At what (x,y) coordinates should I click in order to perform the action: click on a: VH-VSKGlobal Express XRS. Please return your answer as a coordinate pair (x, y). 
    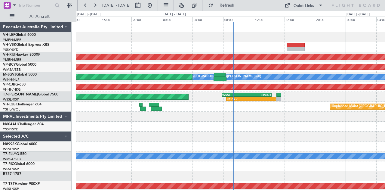
    Looking at the image, I should click on (26, 45).